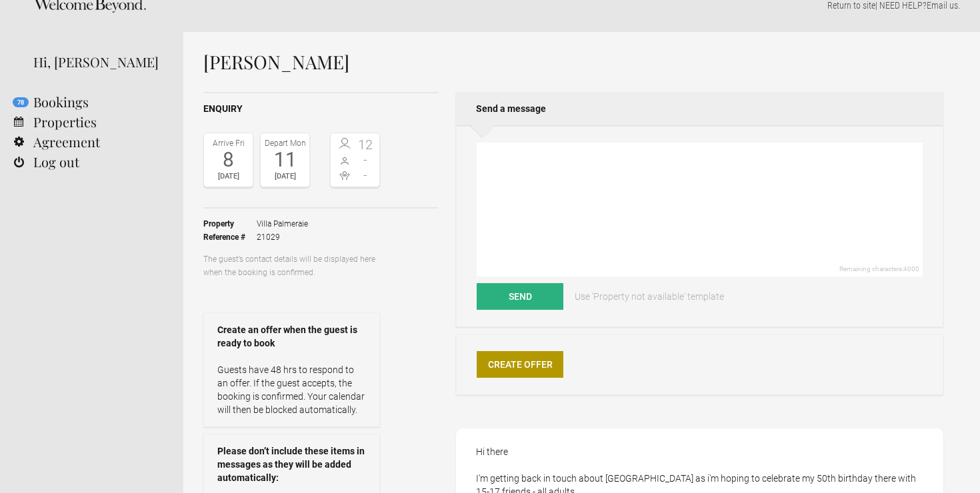 This screenshot has width=980, height=493. I want to click on p: Guests have 48 hrs to respond to an offer. If the guest accepts, the booking is confirmed. Your c..., so click(291, 390).